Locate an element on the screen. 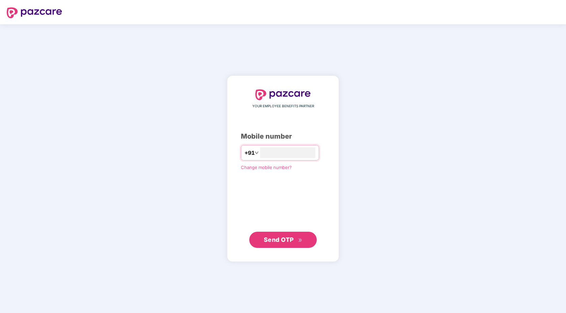  span: YOUR EMPLOYEE BENEFITS PARTNER is located at coordinates (283, 106).